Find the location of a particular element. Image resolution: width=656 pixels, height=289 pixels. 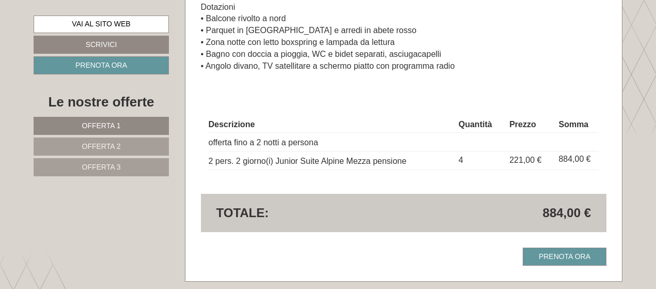

th: Prezzo is located at coordinates (529, 124).